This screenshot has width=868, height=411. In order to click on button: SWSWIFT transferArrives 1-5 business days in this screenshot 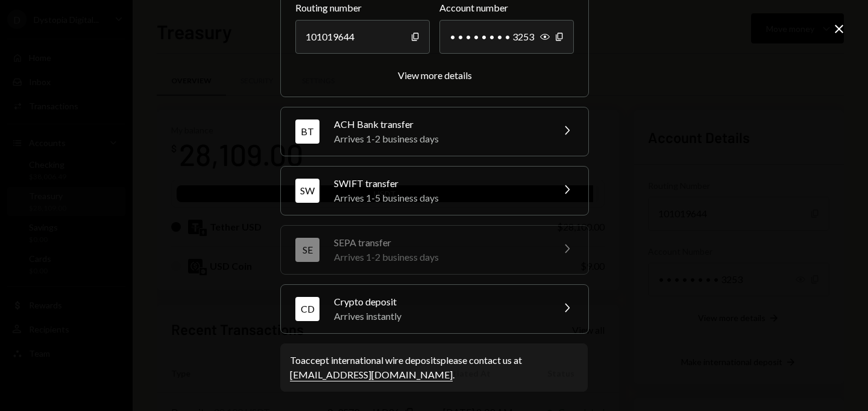, I will do `click(434, 190)`.